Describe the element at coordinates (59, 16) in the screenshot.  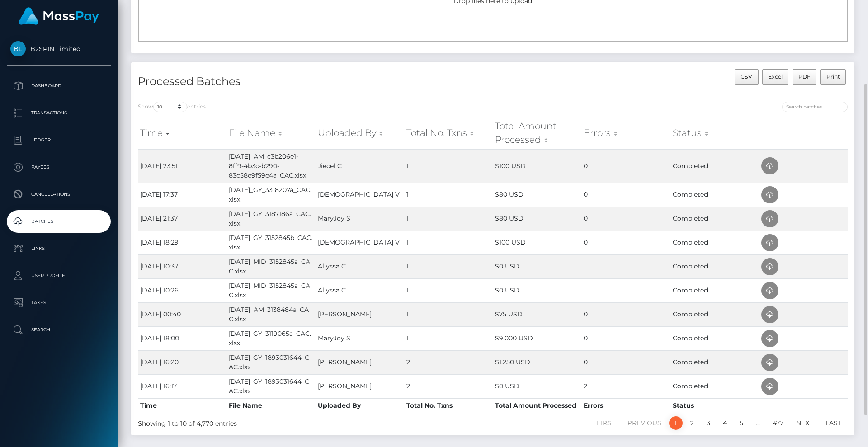
I see `img: MassPay Logo` at that location.